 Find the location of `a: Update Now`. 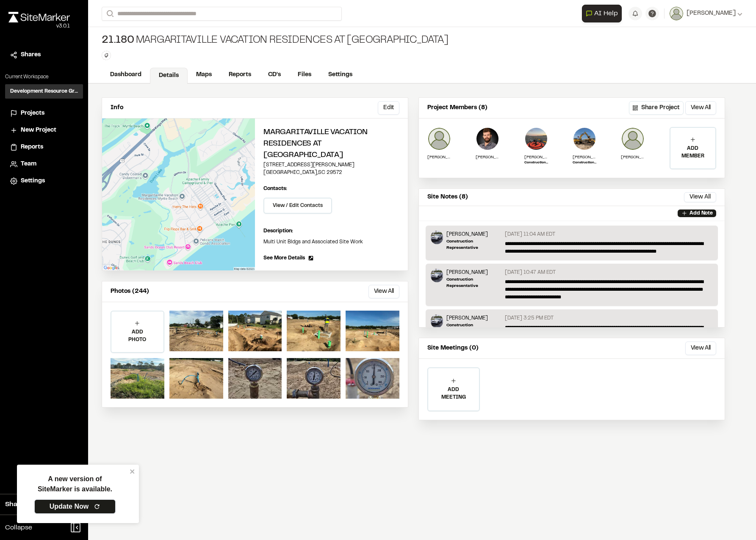

a: Update Now is located at coordinates (75, 507).